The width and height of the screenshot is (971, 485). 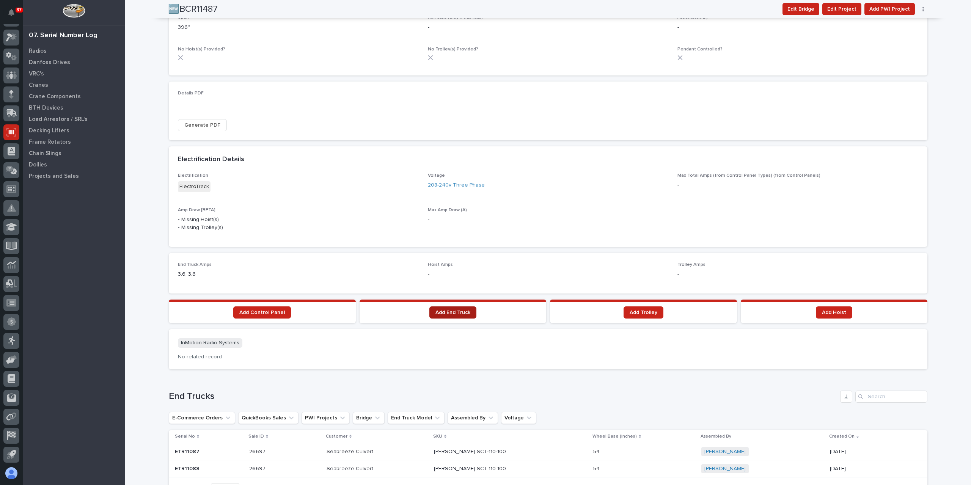 I want to click on p: Wheel Base (inches), so click(x=615, y=437).